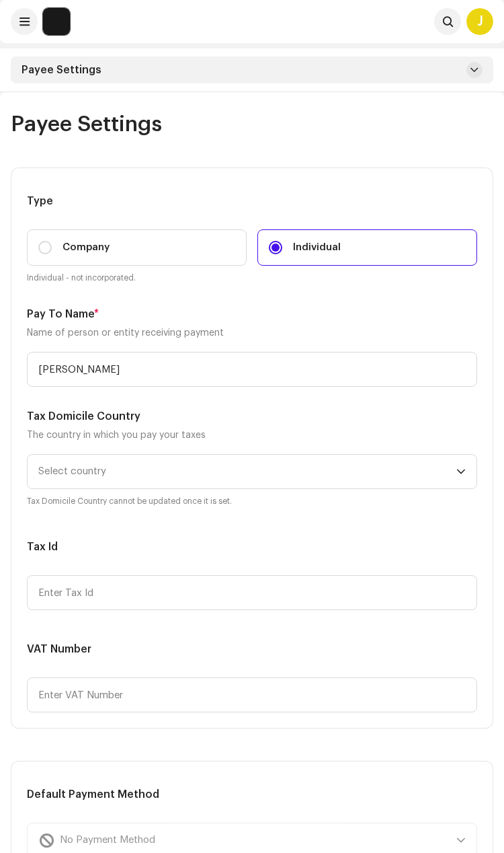 This screenshot has height=853, width=504. Describe the element at coordinates (252, 435) in the screenshot. I see `p: The country in which you pay your taxes` at that location.